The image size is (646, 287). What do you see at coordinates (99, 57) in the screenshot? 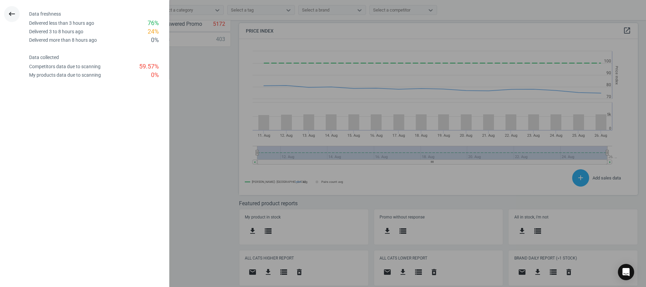
I see `h4: Data collected` at bounding box center [99, 57].